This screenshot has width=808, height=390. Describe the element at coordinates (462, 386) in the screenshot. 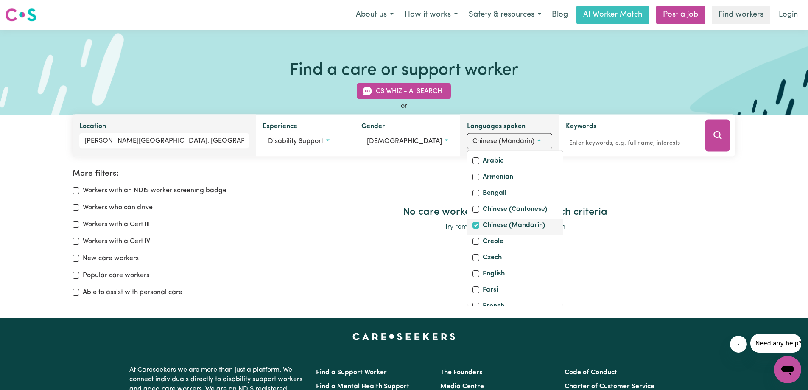

I see `a: Media Centre` at that location.